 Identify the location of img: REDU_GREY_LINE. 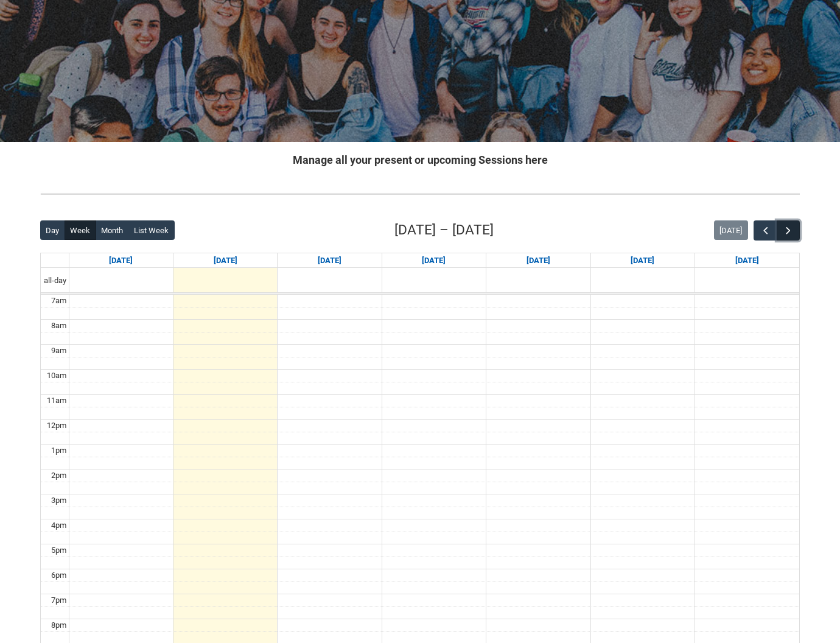
(420, 194).